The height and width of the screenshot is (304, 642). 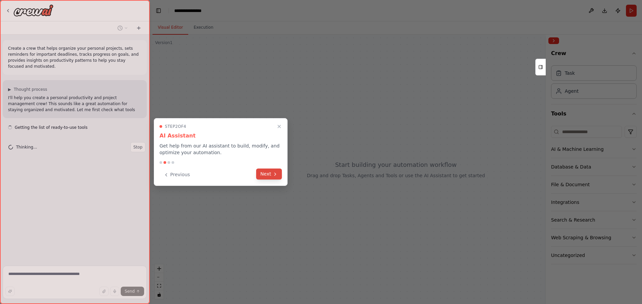 What do you see at coordinates (269, 174) in the screenshot?
I see `button: Next` at bounding box center [269, 174].